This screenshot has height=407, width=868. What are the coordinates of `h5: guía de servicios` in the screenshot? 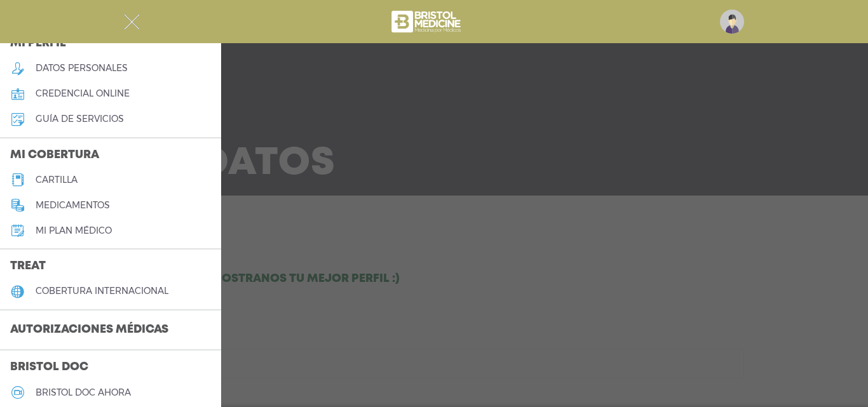 It's located at (80, 119).